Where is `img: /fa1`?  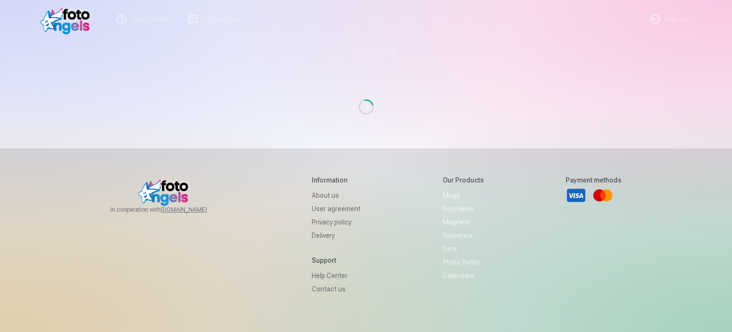 img: /fa1 is located at coordinates (67, 19).